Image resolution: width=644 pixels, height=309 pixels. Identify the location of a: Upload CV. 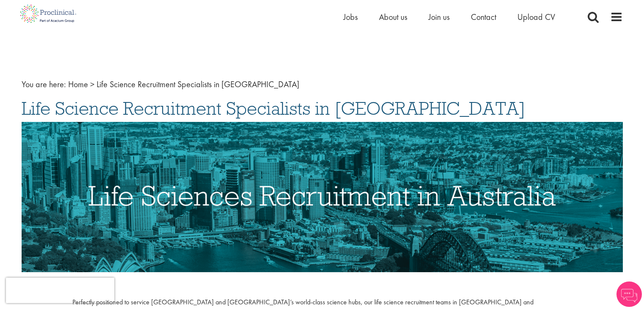
(537, 17).